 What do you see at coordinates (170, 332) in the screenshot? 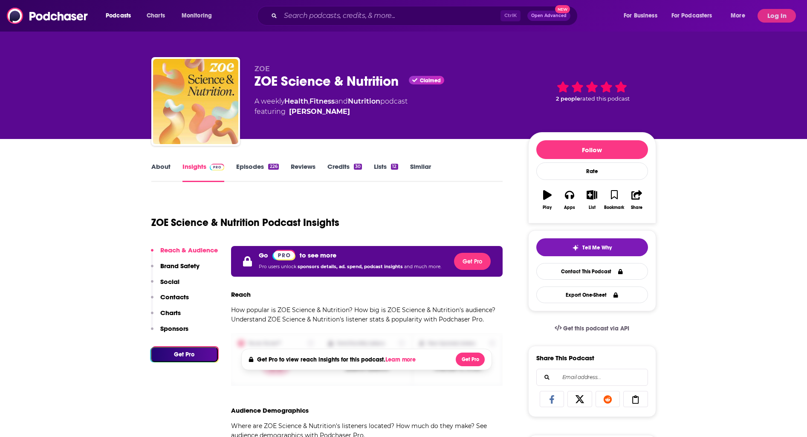
I see `button: Sponsors` at bounding box center [170, 332].